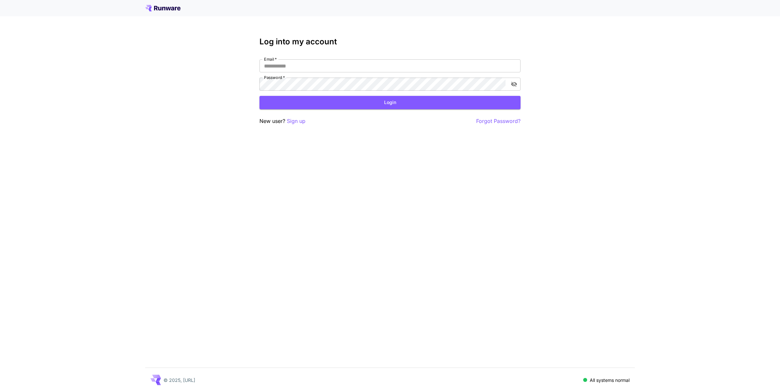 This screenshot has height=392, width=780. I want to click on label: Password, so click(275, 77).